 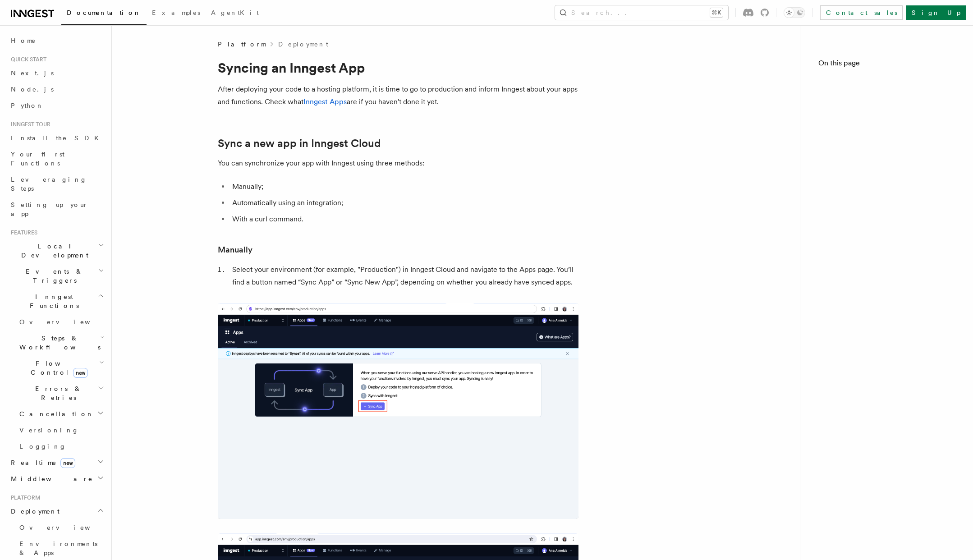 I want to click on kbd: ⌘K, so click(x=716, y=12).